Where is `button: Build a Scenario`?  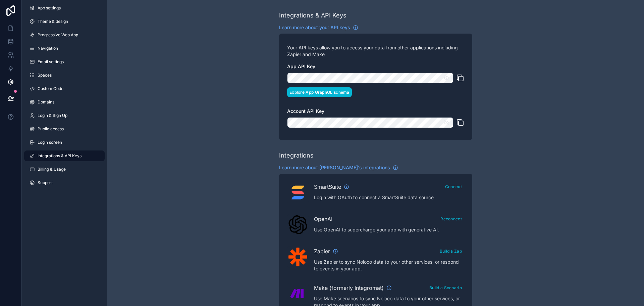 button: Build a Scenario is located at coordinates (445, 287).